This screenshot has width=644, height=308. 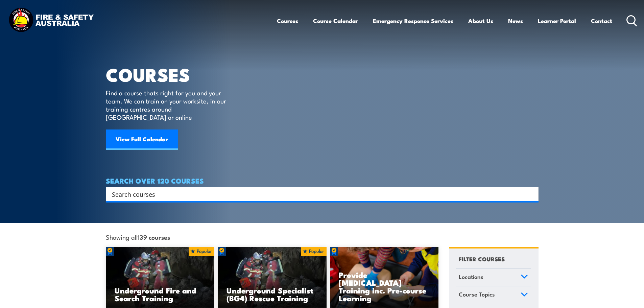 What do you see at coordinates (471, 277) in the screenshot?
I see `span: Locations` at bounding box center [471, 277].